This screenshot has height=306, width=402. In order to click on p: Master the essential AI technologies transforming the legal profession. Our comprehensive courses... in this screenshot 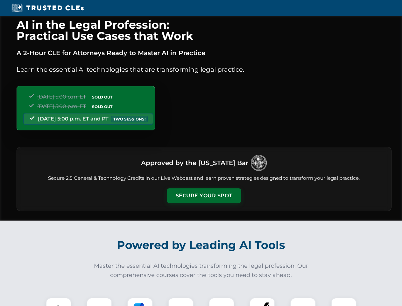, I will do `click(201, 271)`.